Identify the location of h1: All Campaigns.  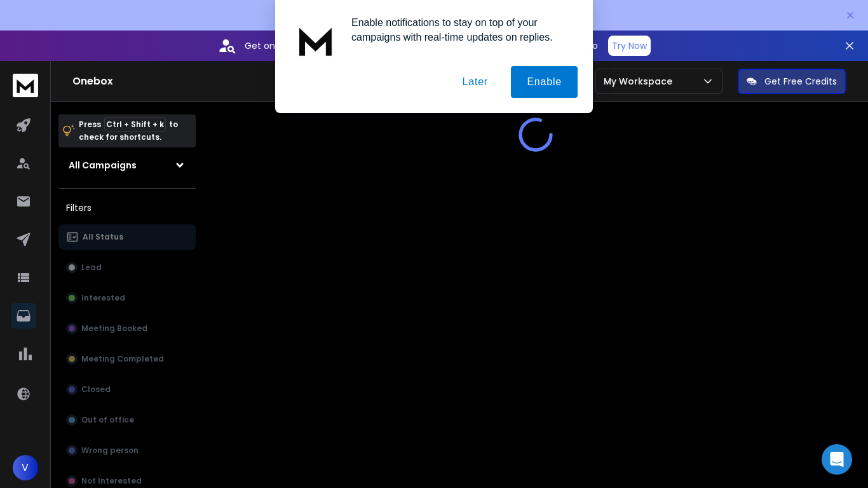
(103, 165).